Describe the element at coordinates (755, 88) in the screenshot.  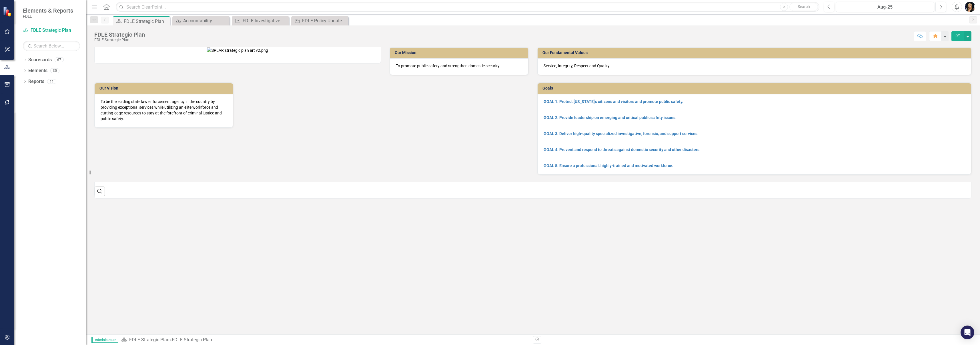
I see `h3: Goals` at that location.